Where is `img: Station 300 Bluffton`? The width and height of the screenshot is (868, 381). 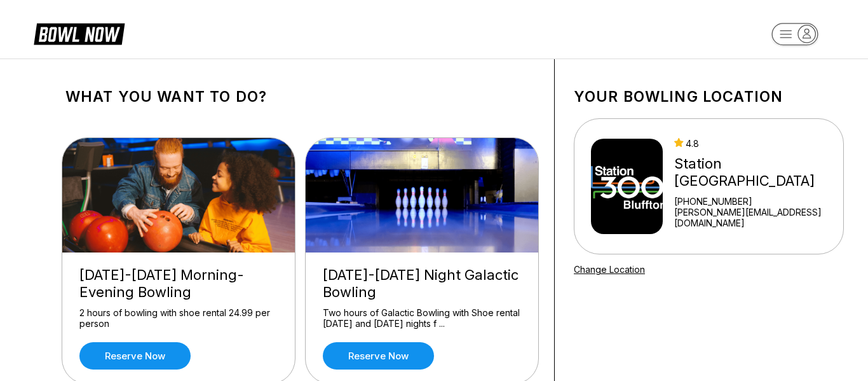
img: Station 300 Bluffton is located at coordinates (627, 186).